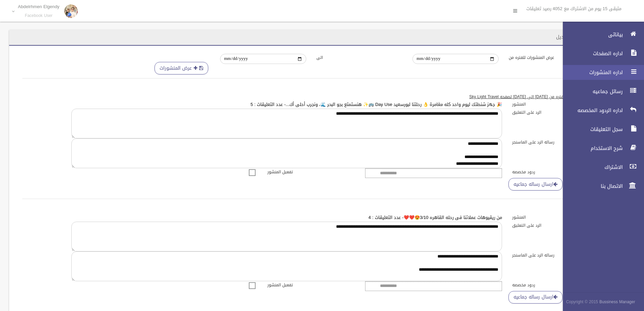 The image size is (644, 311). Describe the element at coordinates (581, 37) in the screenshot. I see `header: اداره المنشورات / تعديل` at that location.